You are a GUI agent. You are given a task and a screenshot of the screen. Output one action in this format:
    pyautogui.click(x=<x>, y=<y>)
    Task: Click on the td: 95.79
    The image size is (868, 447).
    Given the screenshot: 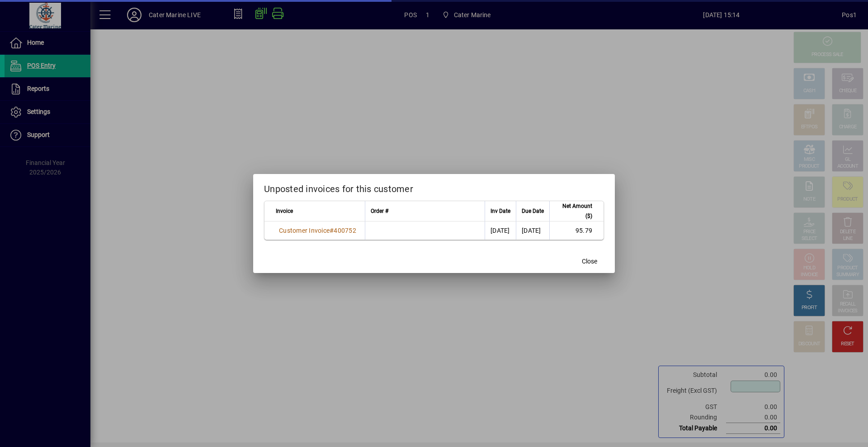 What is the action you would take?
    pyautogui.click(x=576, y=231)
    